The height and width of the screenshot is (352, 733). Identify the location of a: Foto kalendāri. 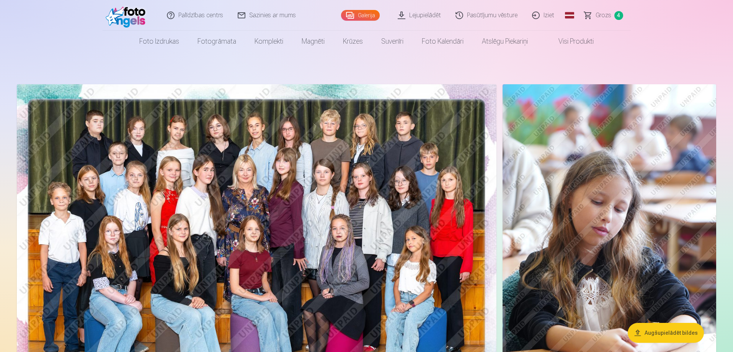
(442, 41).